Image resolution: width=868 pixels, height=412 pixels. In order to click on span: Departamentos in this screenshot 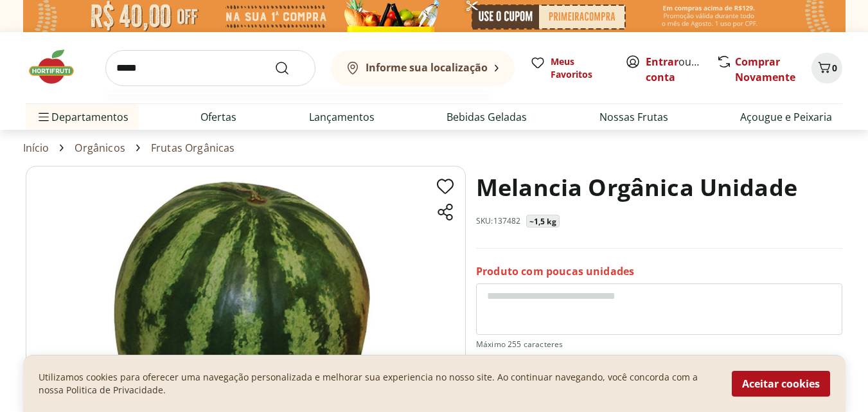, I will do `click(82, 117)`.